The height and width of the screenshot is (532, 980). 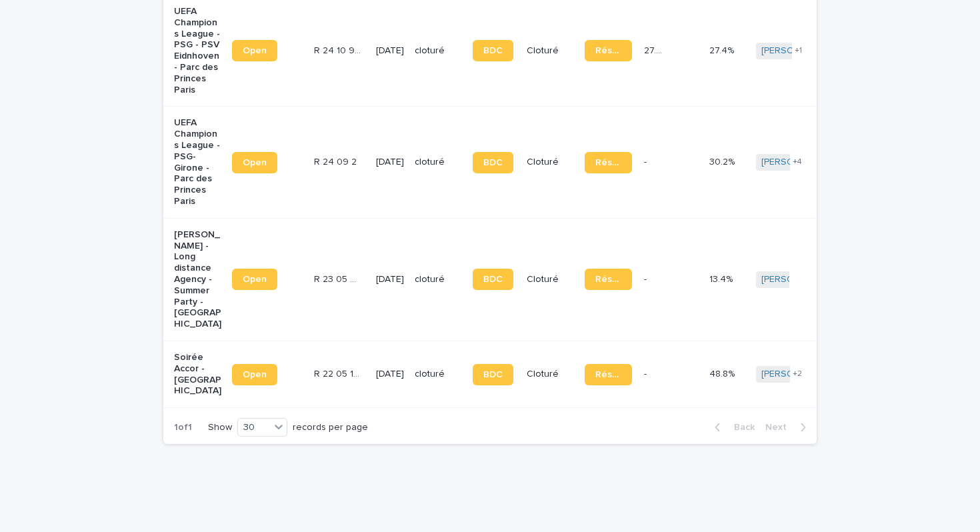 I want to click on p: 27.4 %, so click(x=658, y=50).